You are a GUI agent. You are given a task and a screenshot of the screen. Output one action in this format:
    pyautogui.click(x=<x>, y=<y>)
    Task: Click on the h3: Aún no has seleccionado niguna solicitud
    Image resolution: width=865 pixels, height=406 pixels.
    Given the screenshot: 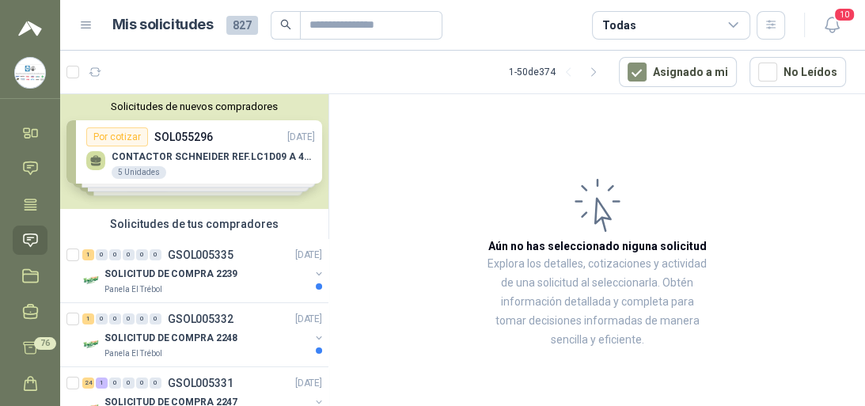 What is the action you would take?
    pyautogui.click(x=597, y=246)
    